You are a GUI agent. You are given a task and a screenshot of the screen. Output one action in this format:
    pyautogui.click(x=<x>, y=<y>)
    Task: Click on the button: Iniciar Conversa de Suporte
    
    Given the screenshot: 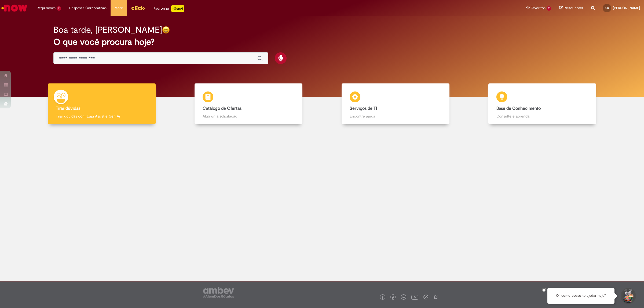 What is the action you would take?
    pyautogui.click(x=628, y=296)
    